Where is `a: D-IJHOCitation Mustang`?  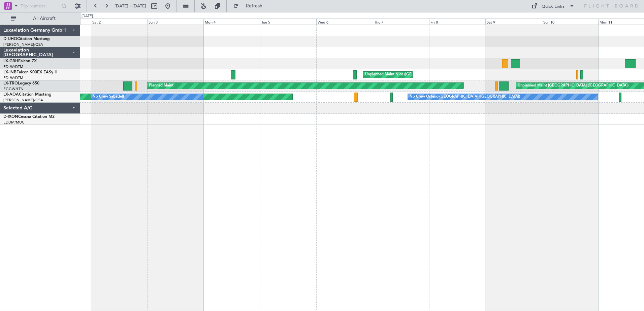 a: D-IJHOCitation Mustang is located at coordinates (27, 39).